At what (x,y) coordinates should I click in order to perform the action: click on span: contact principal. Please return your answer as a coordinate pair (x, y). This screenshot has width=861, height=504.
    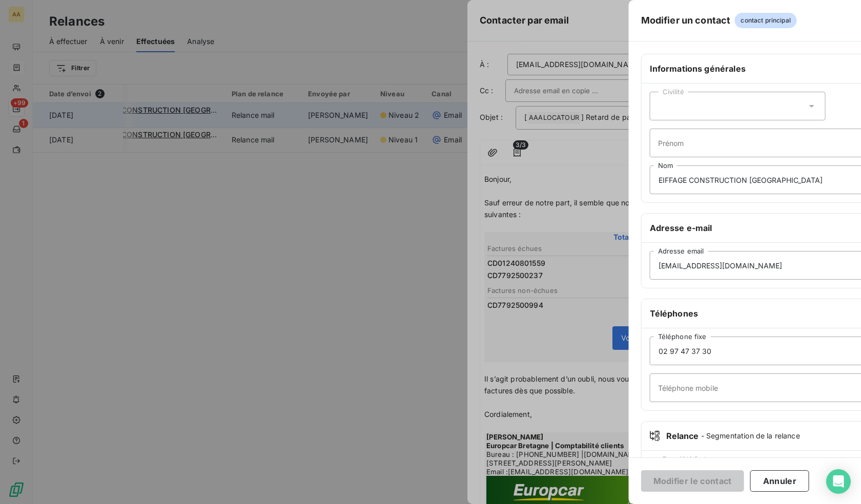
    Looking at the image, I should click on (766, 20).